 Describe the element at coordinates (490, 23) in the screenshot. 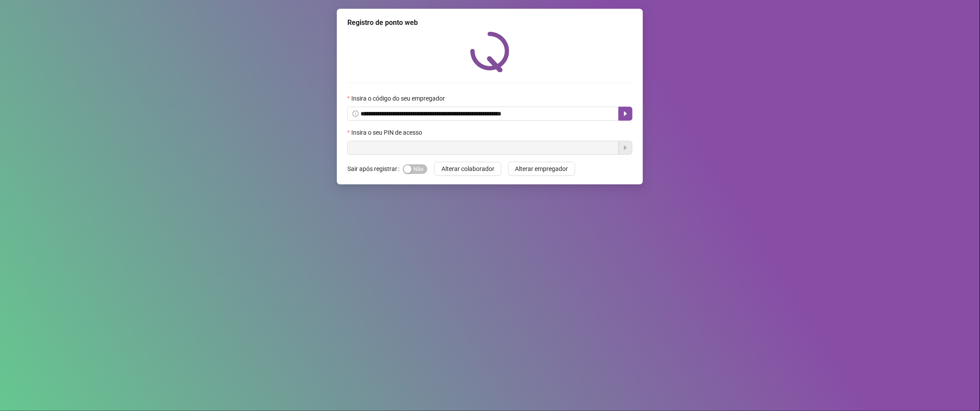

I see `div: Registro de ponto web` at that location.